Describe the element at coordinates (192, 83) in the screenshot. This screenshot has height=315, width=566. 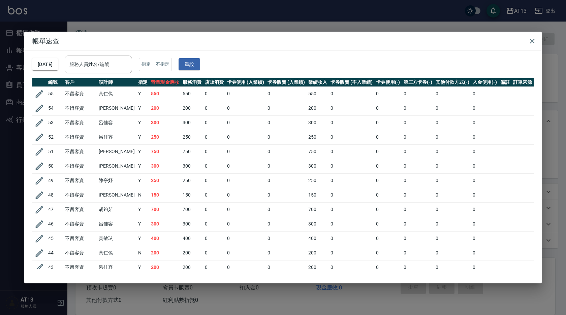
I see `th: 服務消費` at that location.